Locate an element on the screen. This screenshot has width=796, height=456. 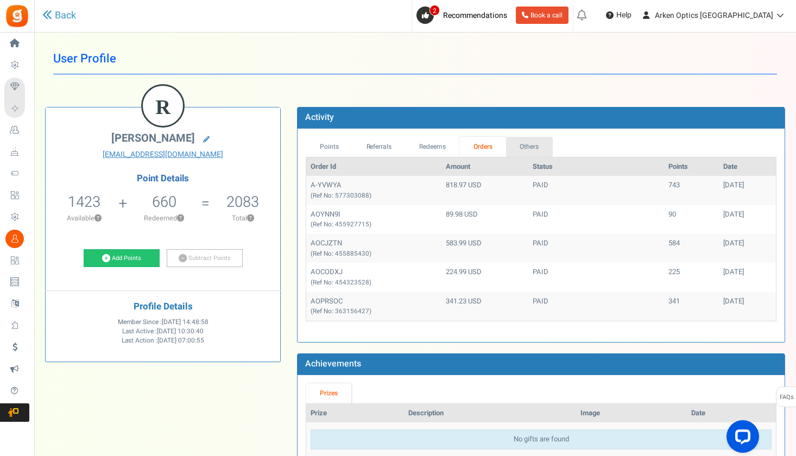
span: Last Action : is located at coordinates (163, 340).